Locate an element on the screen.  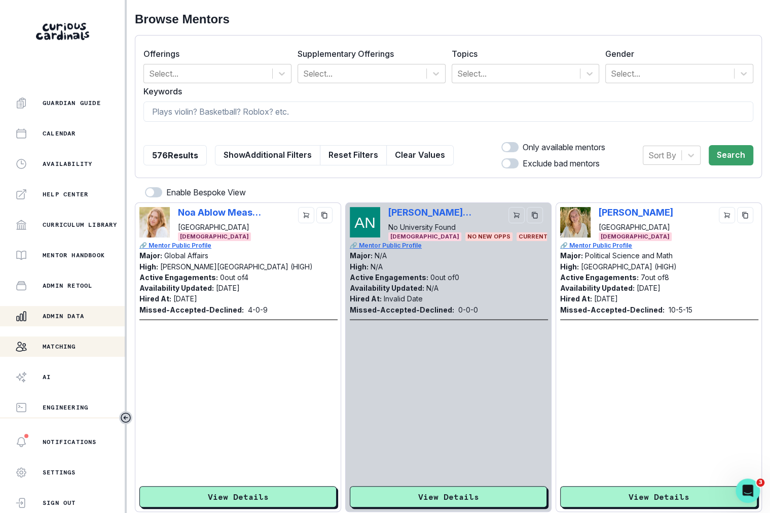
img: Picture of Phoebe Dragseth is located at coordinates (576, 222).